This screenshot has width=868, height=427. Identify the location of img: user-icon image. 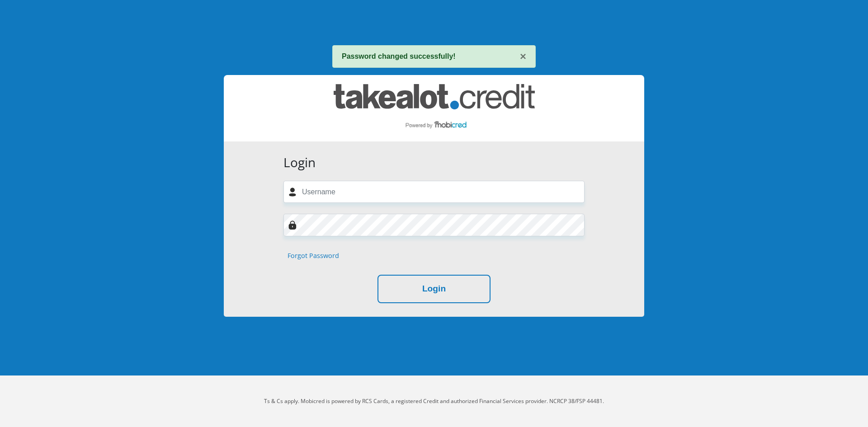
(293, 192).